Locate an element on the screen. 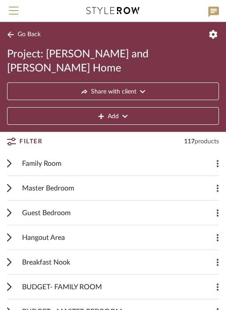 This screenshot has width=226, height=310. span: Breakfast Nook is located at coordinates (46, 262).